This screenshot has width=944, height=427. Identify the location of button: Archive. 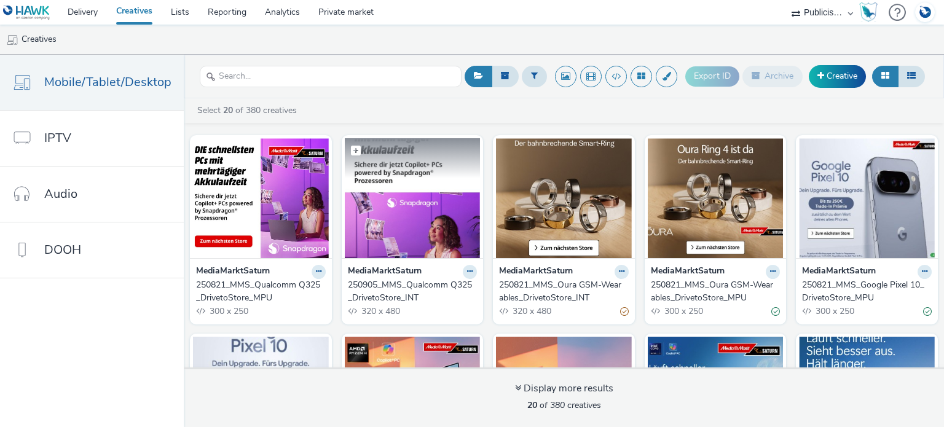
(772, 76).